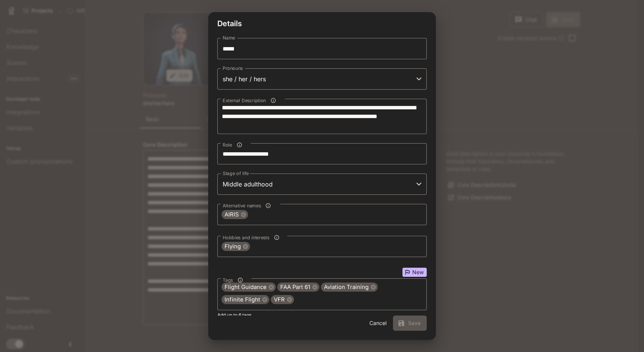 The height and width of the screenshot is (352, 644). I want to click on button: Tags, so click(240, 280).